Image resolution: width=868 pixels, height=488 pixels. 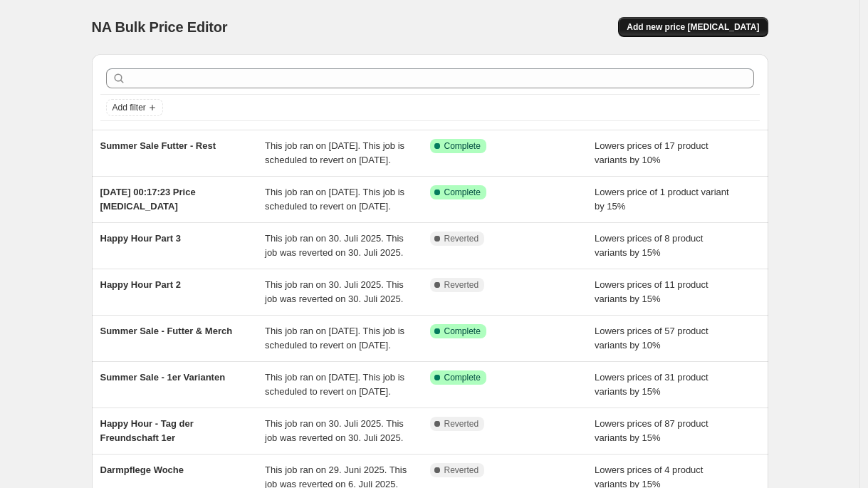 What do you see at coordinates (158, 146) in the screenshot?
I see `span: Summer Sale Futter - Rest` at bounding box center [158, 146].